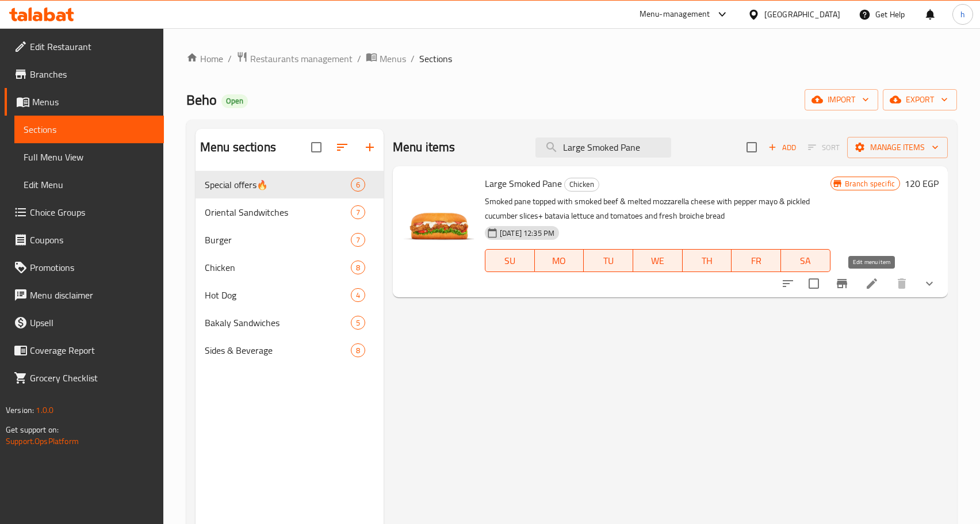  What do you see at coordinates (92, 239) in the screenshot?
I see `span: Coupons` at bounding box center [92, 239].